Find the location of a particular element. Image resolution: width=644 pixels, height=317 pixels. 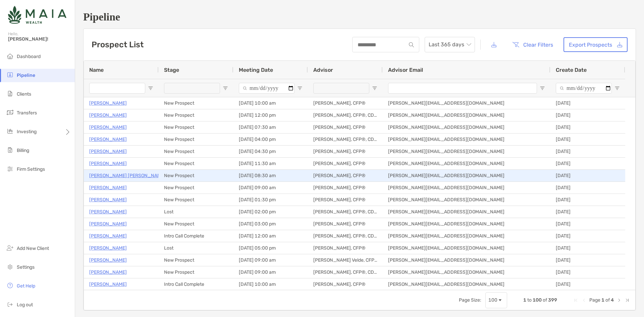

span: Pipeline is located at coordinates (26, 75).